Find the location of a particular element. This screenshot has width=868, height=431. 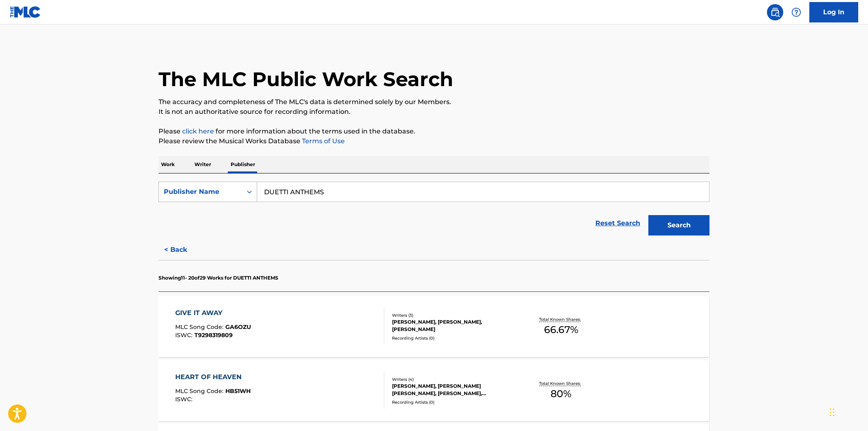

p: Please for more information about the terms used in the database. is located at coordinates (434, 132).